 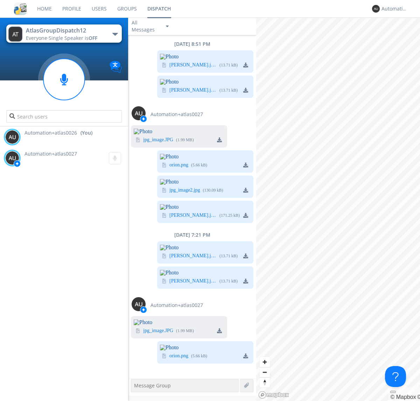 What do you see at coordinates (146, 26) in the screenshot?
I see `div: All Messages` at bounding box center [146, 26].